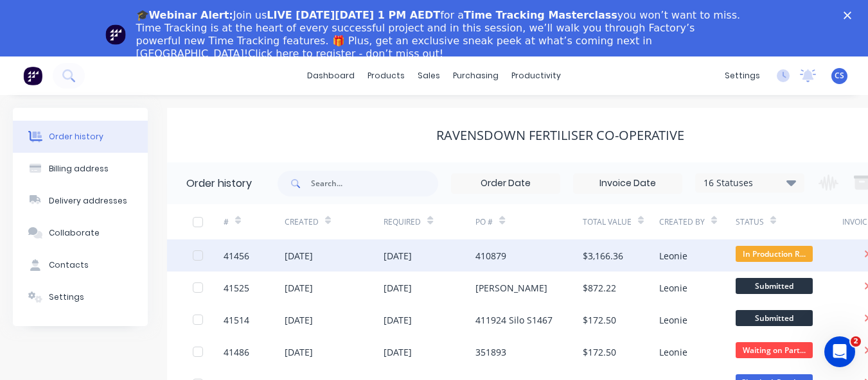 The height and width of the screenshot is (380, 868). What do you see at coordinates (80, 297) in the screenshot?
I see `button: Settings` at bounding box center [80, 297].